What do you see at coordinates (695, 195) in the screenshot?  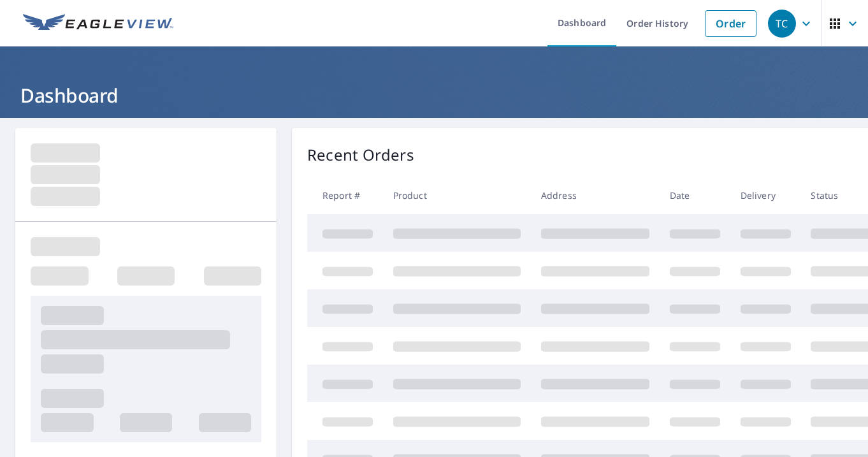 I see `th: Date` at bounding box center [695, 195].